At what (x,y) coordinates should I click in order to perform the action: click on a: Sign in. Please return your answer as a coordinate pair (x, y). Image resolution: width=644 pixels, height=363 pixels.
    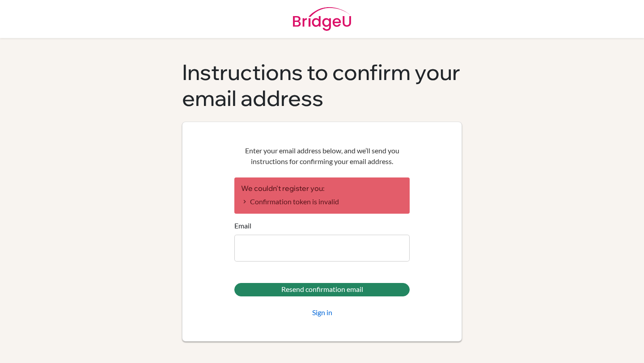
    Looking at the image, I should click on (322, 313).